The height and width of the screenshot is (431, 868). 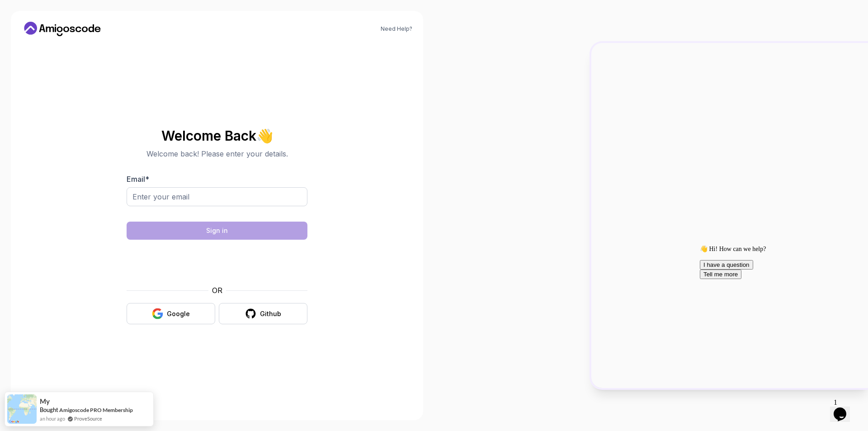 What do you see at coordinates (217, 291) in the screenshot?
I see `p: OR` at bounding box center [217, 291].